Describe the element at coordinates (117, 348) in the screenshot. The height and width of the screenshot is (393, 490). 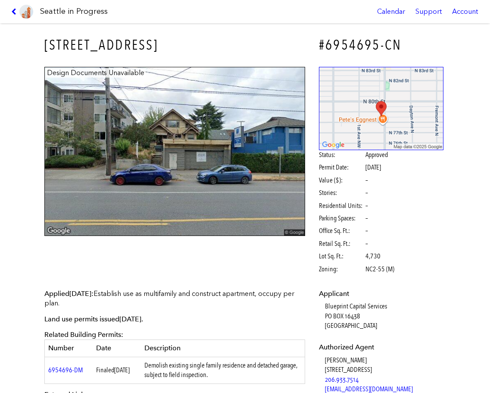
I see `th: Date` at that location.